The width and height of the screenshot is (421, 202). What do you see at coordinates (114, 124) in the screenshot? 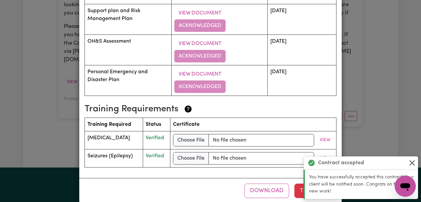
I see `th: Training Required` at bounding box center [114, 124].